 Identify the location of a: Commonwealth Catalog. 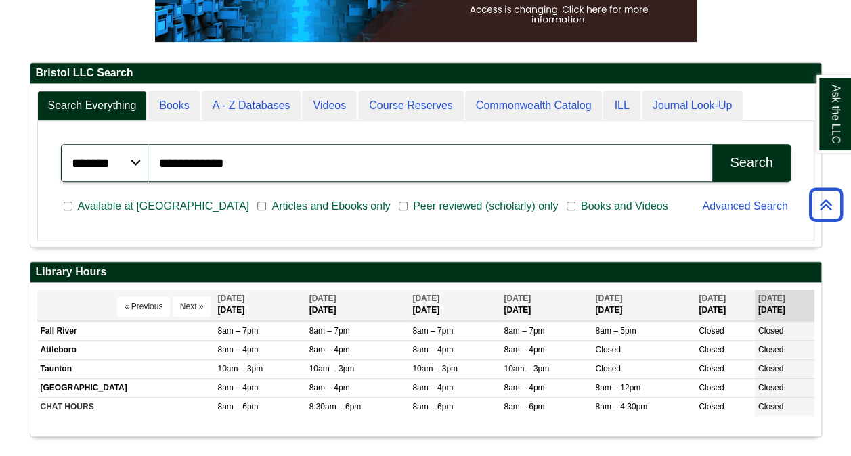
(533, 106).